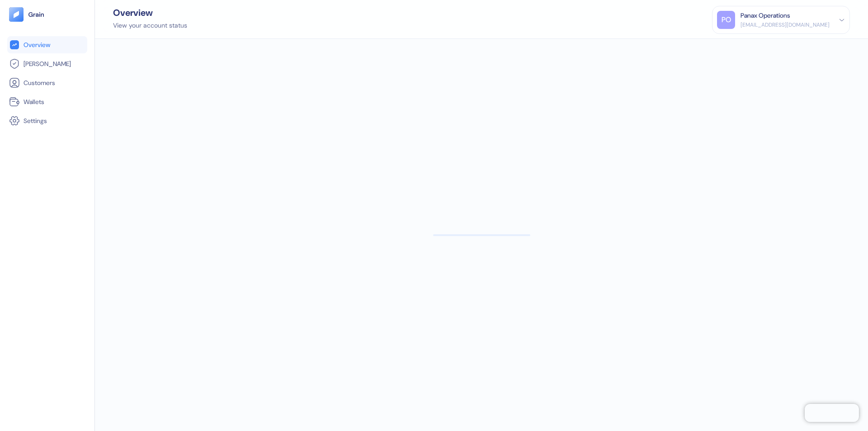 The image size is (868, 431). What do you see at coordinates (47, 121) in the screenshot?
I see `a: Settings` at bounding box center [47, 121].